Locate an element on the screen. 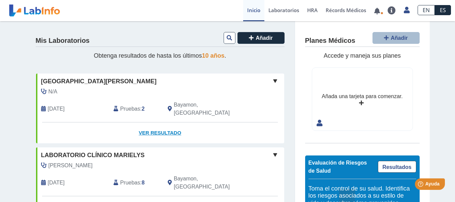 The height and width of the screenshot is (202, 455). span: 2024-05-03 is located at coordinates (56, 182).